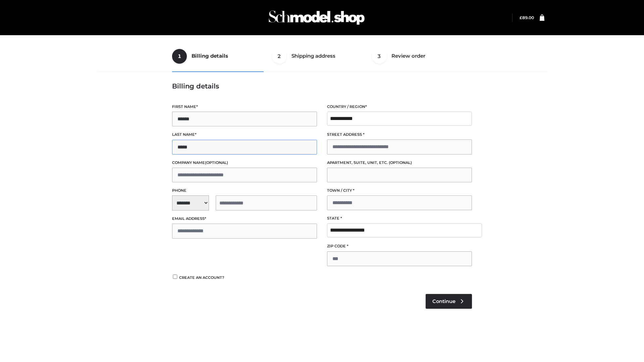 This screenshot has width=644, height=362. I want to click on span: Create an account?, so click(202, 278).